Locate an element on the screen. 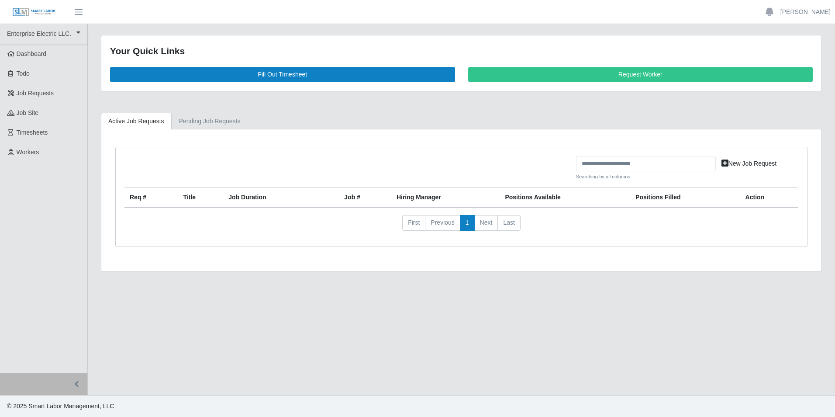 The height and width of the screenshot is (417, 835). th: Hiring Manager is located at coordinates (446, 197).